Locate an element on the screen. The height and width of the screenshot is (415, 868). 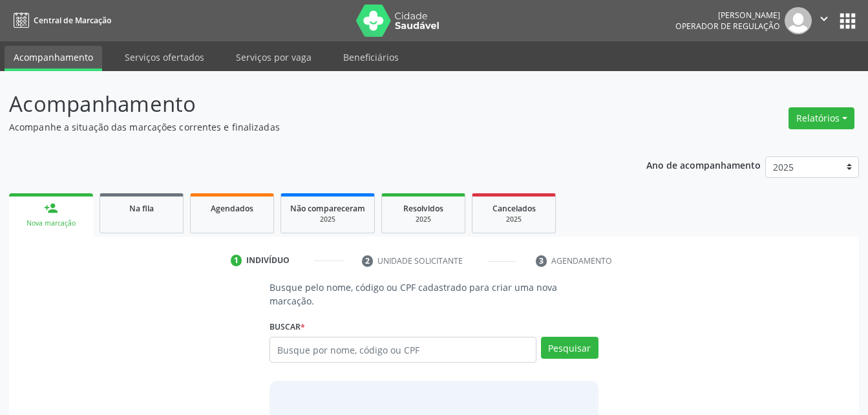
div: 1 is located at coordinates (237, 260).